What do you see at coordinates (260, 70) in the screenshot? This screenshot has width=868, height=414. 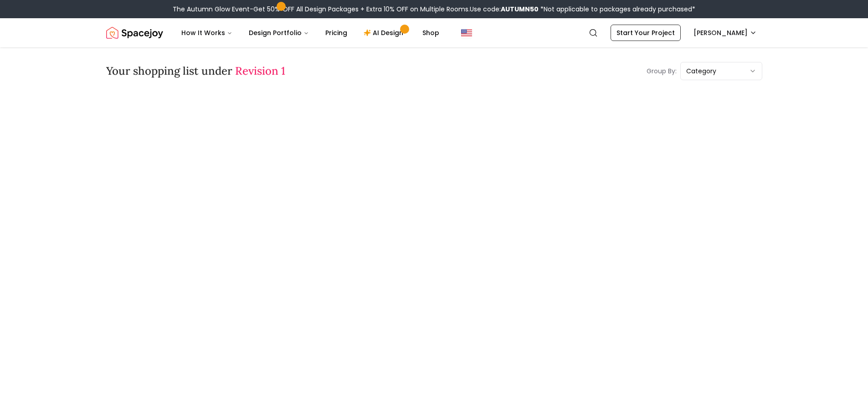 I see `span: Revision 1` at bounding box center [260, 70].